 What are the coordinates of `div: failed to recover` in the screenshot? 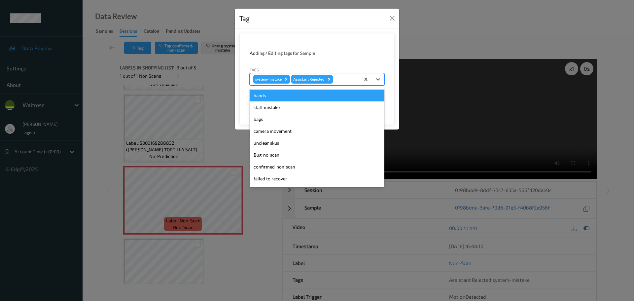 It's located at (317, 179).